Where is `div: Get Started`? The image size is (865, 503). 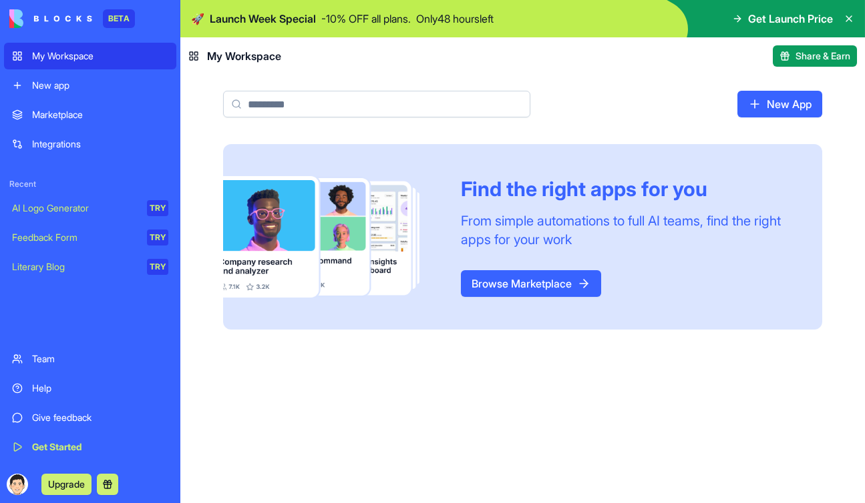
div: Get Started is located at coordinates (100, 447).